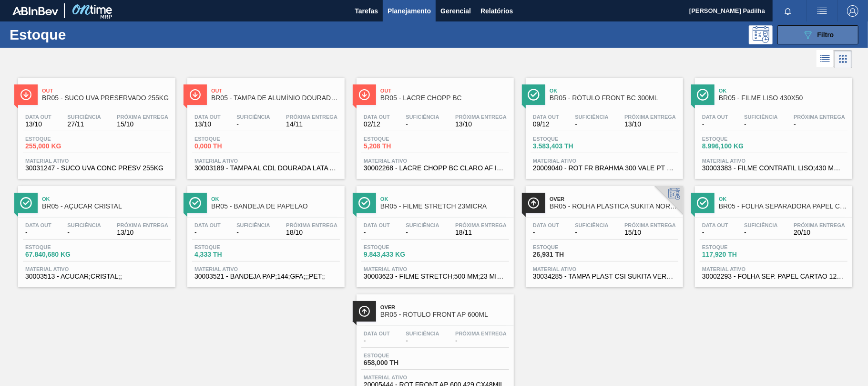 The width and height of the screenshot is (868, 386). I want to click on span: 658,000 TH, so click(397, 362).